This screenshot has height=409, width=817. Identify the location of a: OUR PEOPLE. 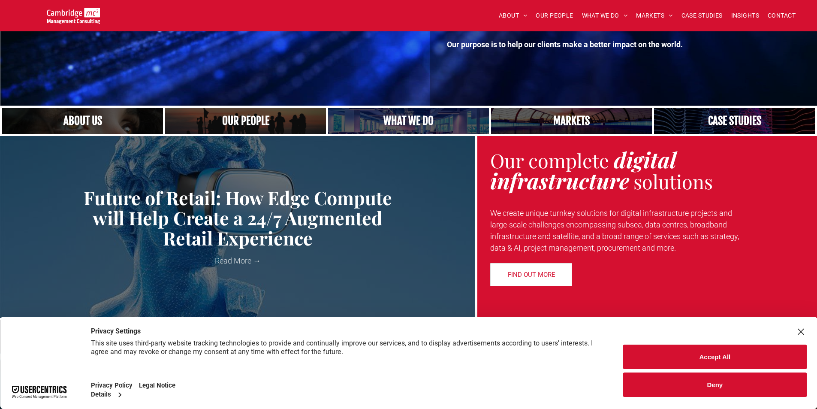
(554, 15).